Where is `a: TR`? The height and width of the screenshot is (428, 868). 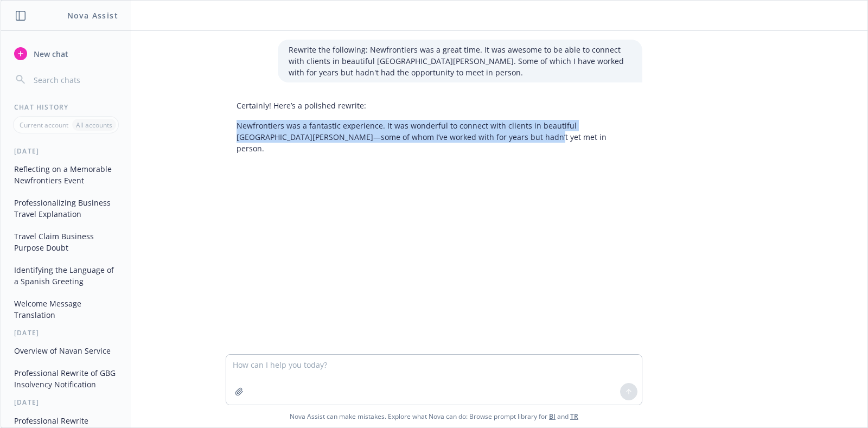
a: TR is located at coordinates (574, 416).